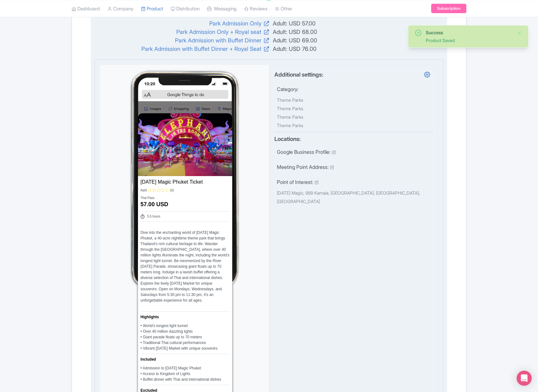  Describe the element at coordinates (185, 337) in the screenshot. I see `div: • Giant parade floats up to 70 meters` at that location.